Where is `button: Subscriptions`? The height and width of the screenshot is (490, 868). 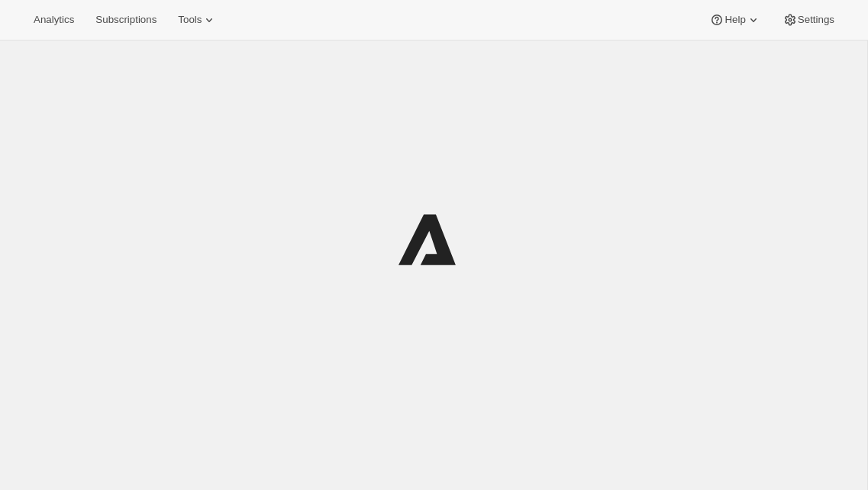 button: Subscriptions is located at coordinates (126, 20).